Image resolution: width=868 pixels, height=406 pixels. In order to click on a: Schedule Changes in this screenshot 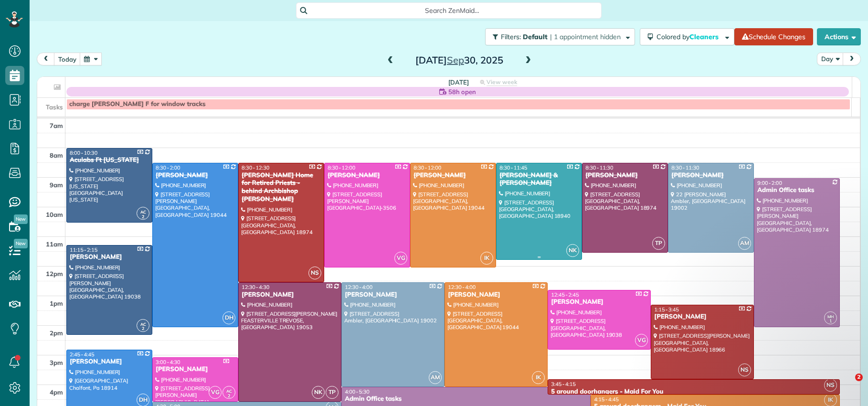, I will do `click(773, 36)`.